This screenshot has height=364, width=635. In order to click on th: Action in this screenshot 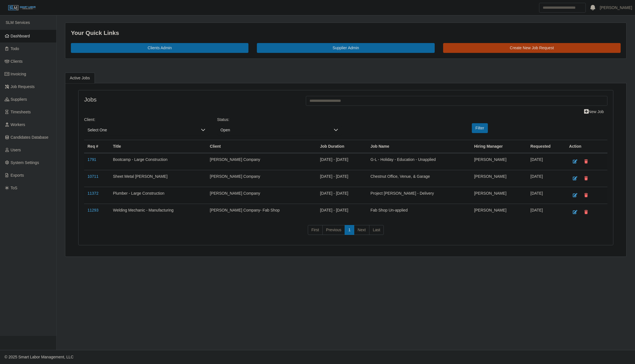, I will do `click(587, 146)`.